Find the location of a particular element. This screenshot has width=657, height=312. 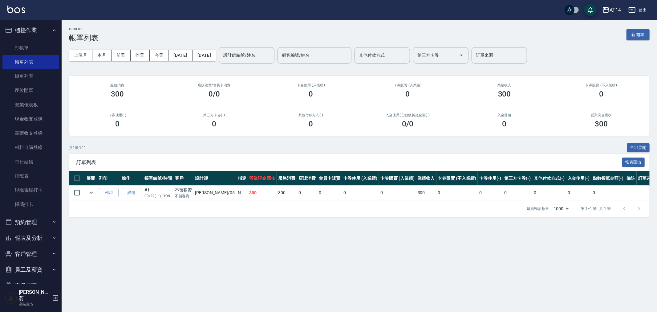

th: 營業現金應收 is located at coordinates (262, 178).